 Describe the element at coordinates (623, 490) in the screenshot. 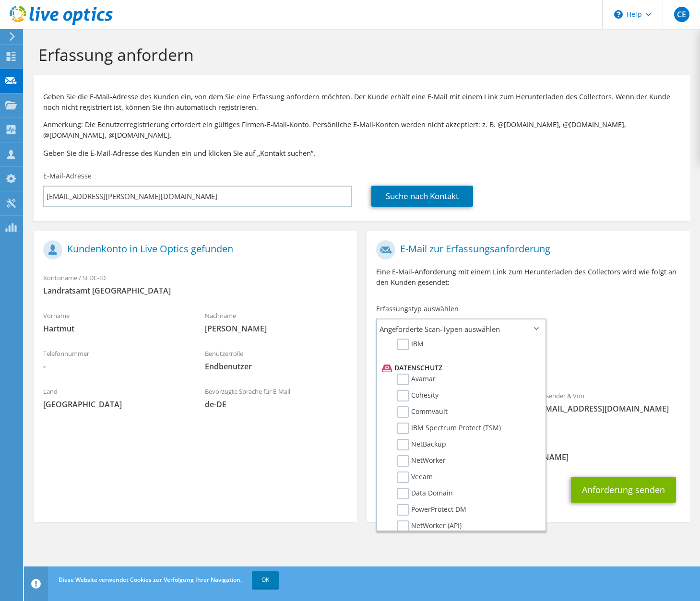

I see `button: Anforderung senden` at that location.